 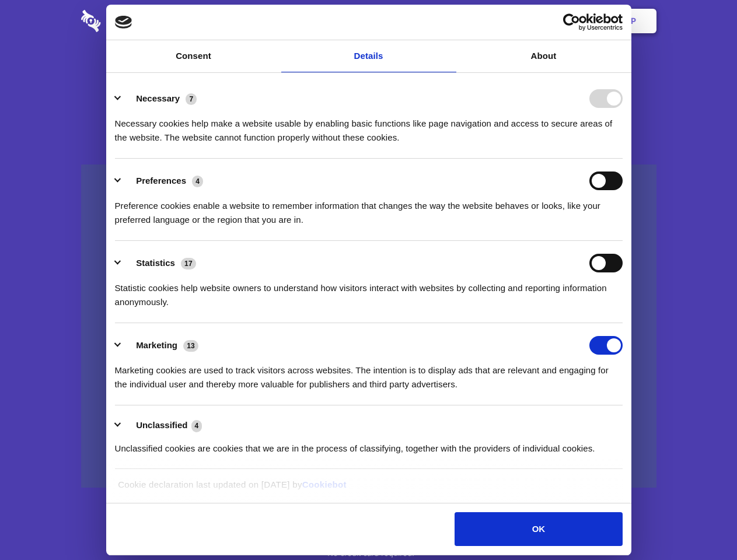 I want to click on span: 7, so click(x=191, y=99).